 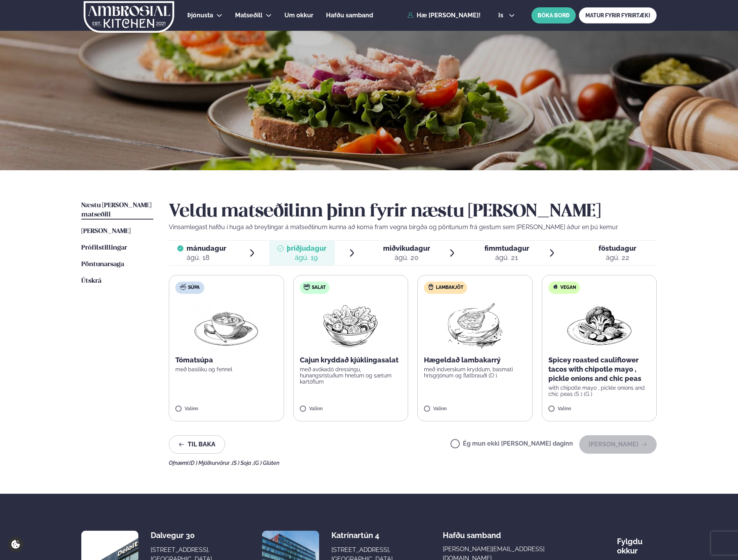 I want to click on span: (G ) Glúten, so click(x=266, y=463).